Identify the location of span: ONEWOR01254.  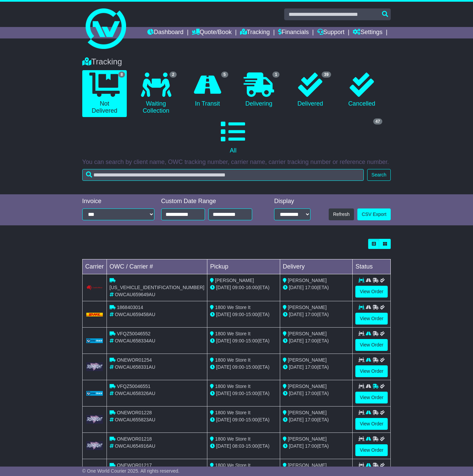
(134, 360).